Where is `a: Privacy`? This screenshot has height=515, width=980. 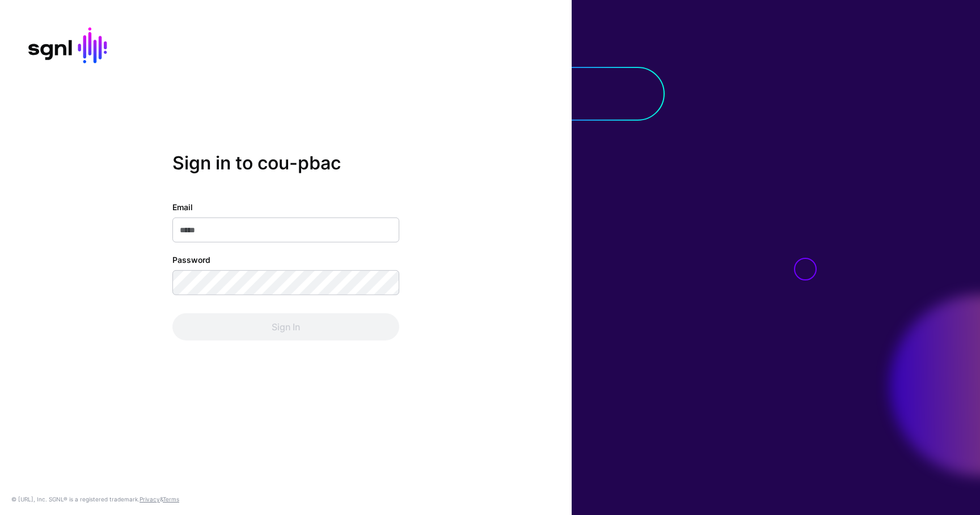
a: Privacy is located at coordinates (150, 500).